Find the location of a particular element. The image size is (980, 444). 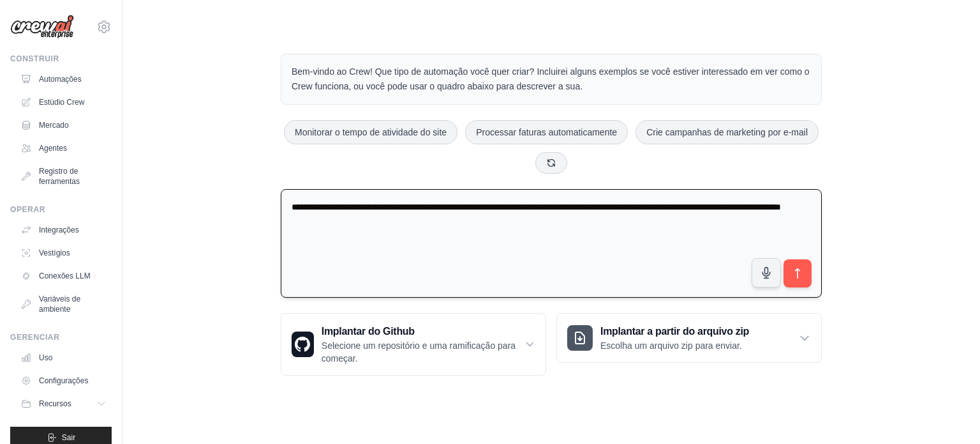

a: Agentes is located at coordinates (63, 148).